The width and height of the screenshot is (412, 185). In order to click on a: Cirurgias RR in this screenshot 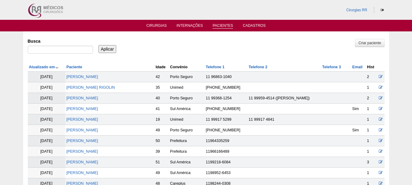, I will do `click(357, 10)`.